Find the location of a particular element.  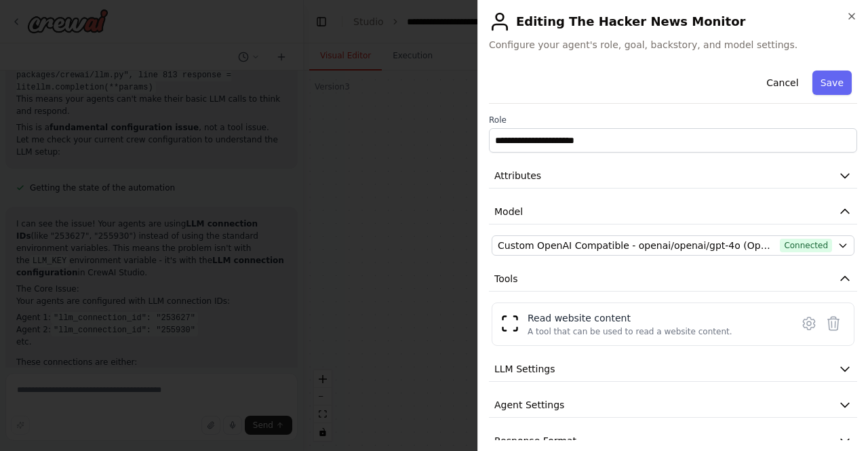

span: Connected is located at coordinates (806, 245).